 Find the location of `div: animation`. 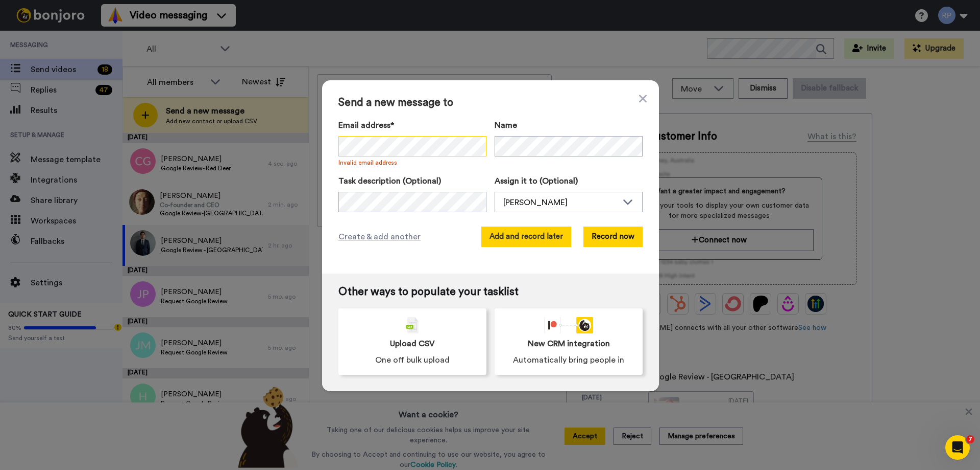

div: animation is located at coordinates (569, 325).